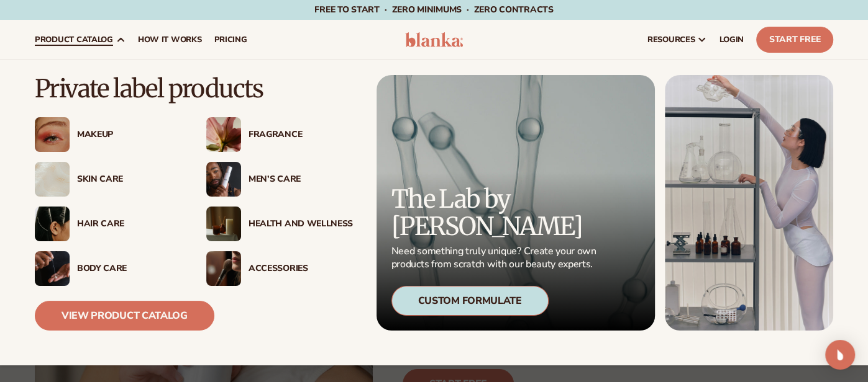  I want to click on img: Female with makeup brush., so click(224, 269).